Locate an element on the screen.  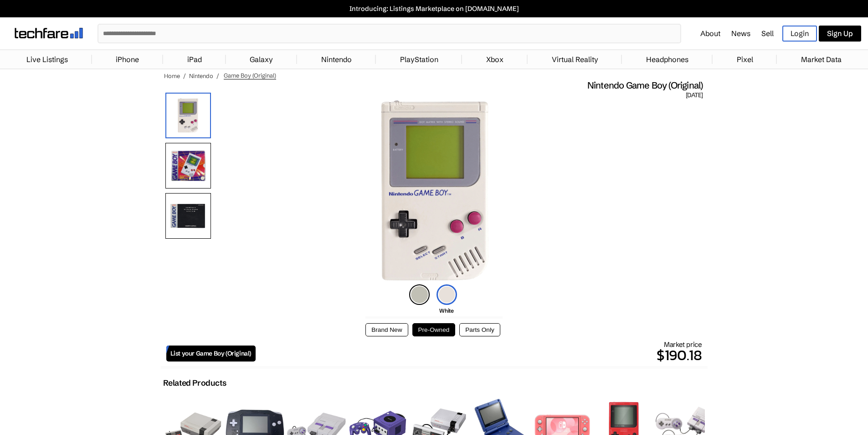
a: Virtual Reality is located at coordinates (575, 60).